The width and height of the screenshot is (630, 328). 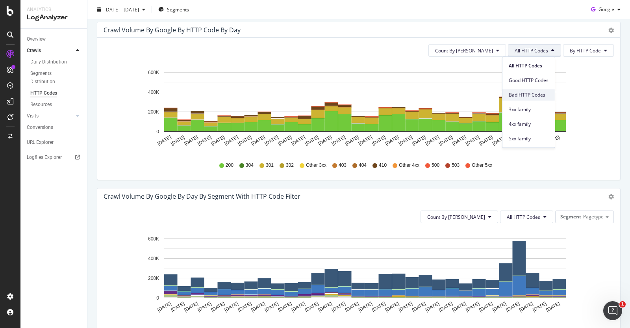 What do you see at coordinates (40, 142) in the screenshot?
I see `div: URL Explorer` at bounding box center [40, 142].